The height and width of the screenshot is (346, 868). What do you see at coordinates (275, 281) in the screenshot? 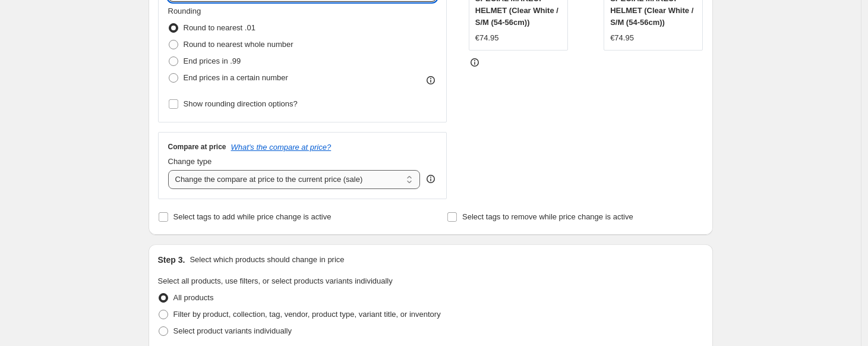
I see `span: Select all products, use filters, or select products variants individually` at bounding box center [275, 281].